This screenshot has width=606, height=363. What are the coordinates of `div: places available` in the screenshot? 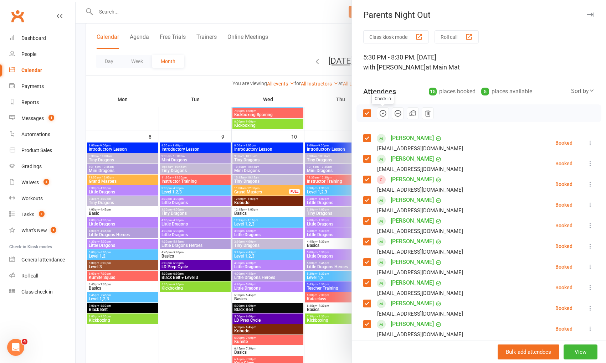 It's located at (507, 92).